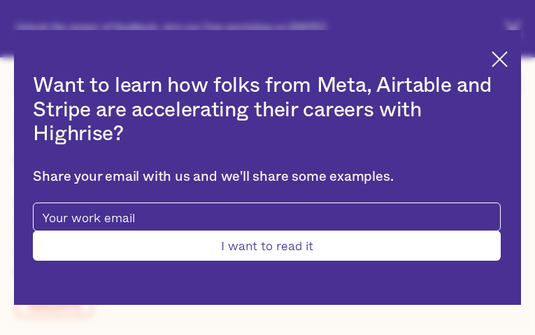  What do you see at coordinates (267, 110) in the screenshot?
I see `h2: Want to learn how folks from Meta, Airtable and Stripe are accelerating their careers with Highrise?` at bounding box center [267, 110].